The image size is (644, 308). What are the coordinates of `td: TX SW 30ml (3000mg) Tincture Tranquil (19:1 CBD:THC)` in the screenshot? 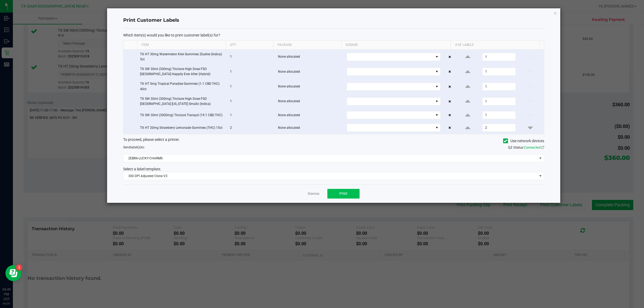 It's located at (182, 115).